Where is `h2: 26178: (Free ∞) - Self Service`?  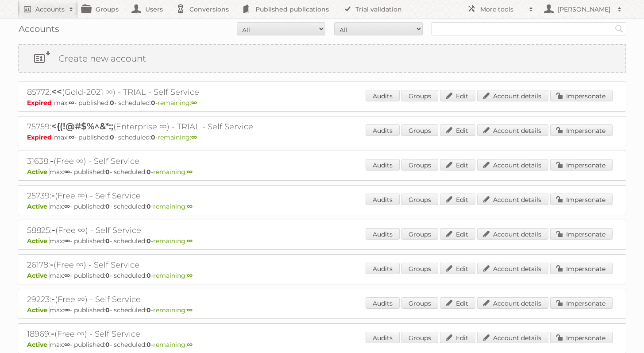
h2: 26178: (Free ∞) - Self Service is located at coordinates (182, 265).